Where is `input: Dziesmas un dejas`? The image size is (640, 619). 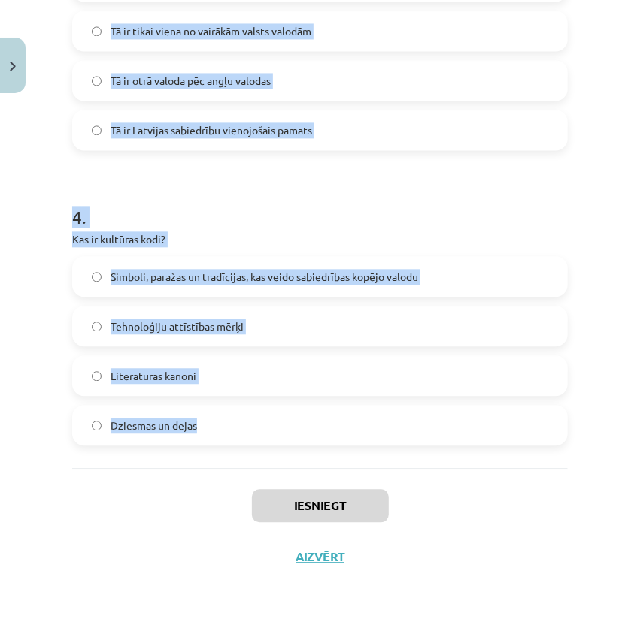
input: Dziesmas un dejas is located at coordinates (96, 425).